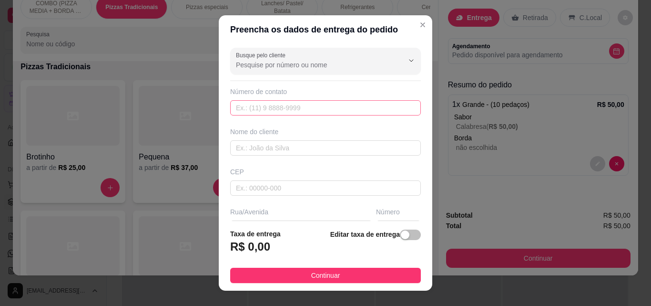 Image resolution: width=651 pixels, height=306 pixels. Describe the element at coordinates (301, 228) in the screenshot. I see `input: Ex.: Rua Oscar Freire` at that location.